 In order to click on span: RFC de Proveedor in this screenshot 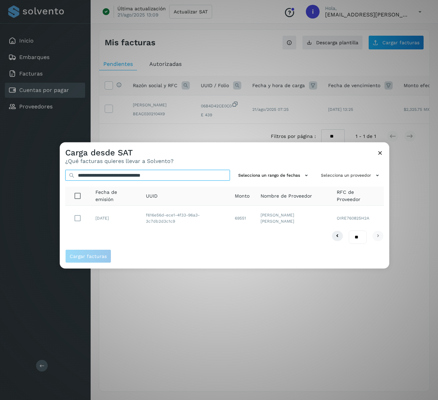, I will do `click(357, 196)`.